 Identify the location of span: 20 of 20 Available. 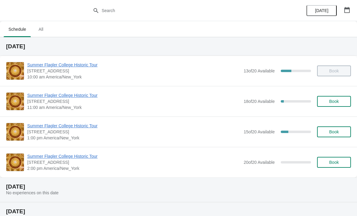
(259, 163).